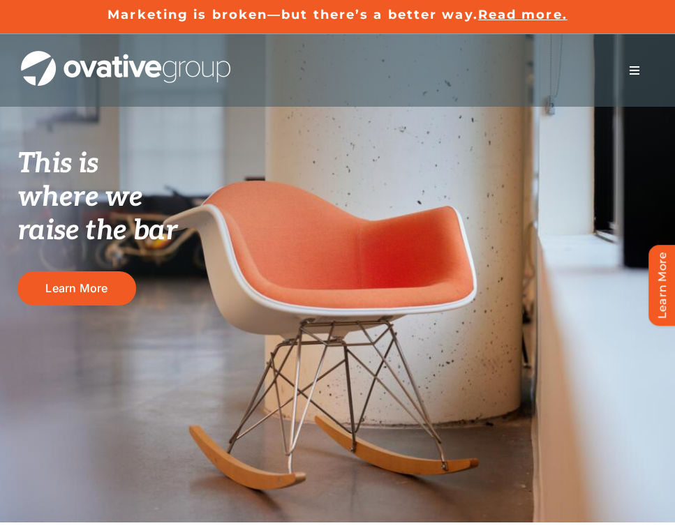 Image resolution: width=675 pixels, height=528 pixels. Describe the element at coordinates (523, 15) in the screenshot. I see `a: Read more.` at that location.